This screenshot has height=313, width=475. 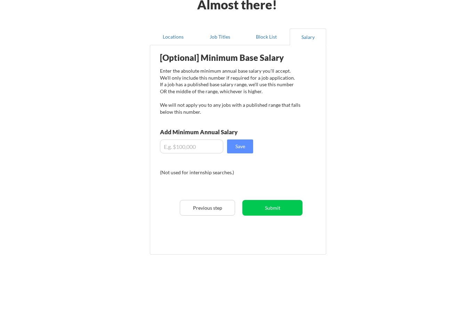 I want to click on button: Submit, so click(x=272, y=208).